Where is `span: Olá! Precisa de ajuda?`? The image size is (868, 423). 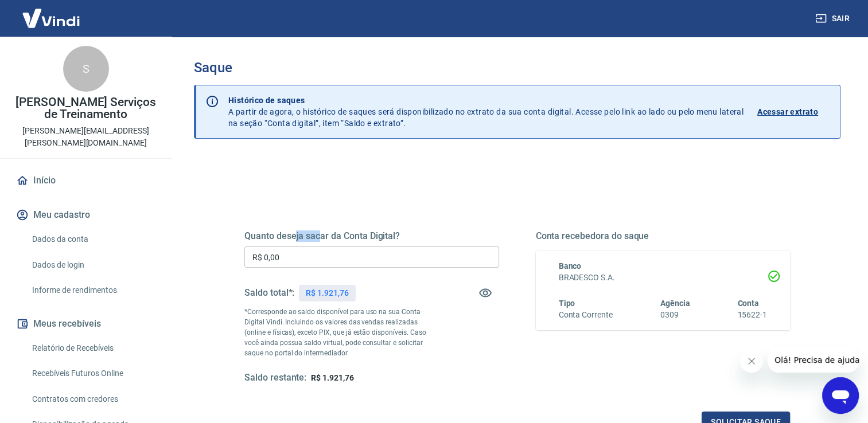
span: Olá! Precisa de ajuda? is located at coordinates (52, 13).